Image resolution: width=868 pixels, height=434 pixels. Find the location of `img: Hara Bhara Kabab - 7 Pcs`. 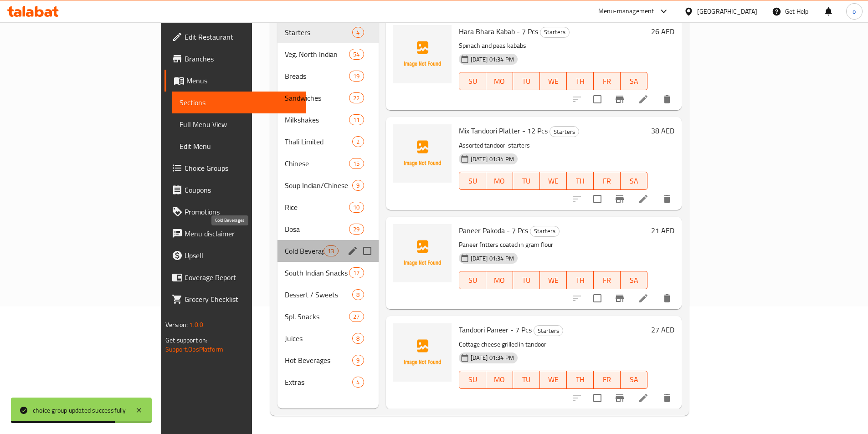

img: Hara Bhara Kabab - 7 Pcs is located at coordinates (422, 54).